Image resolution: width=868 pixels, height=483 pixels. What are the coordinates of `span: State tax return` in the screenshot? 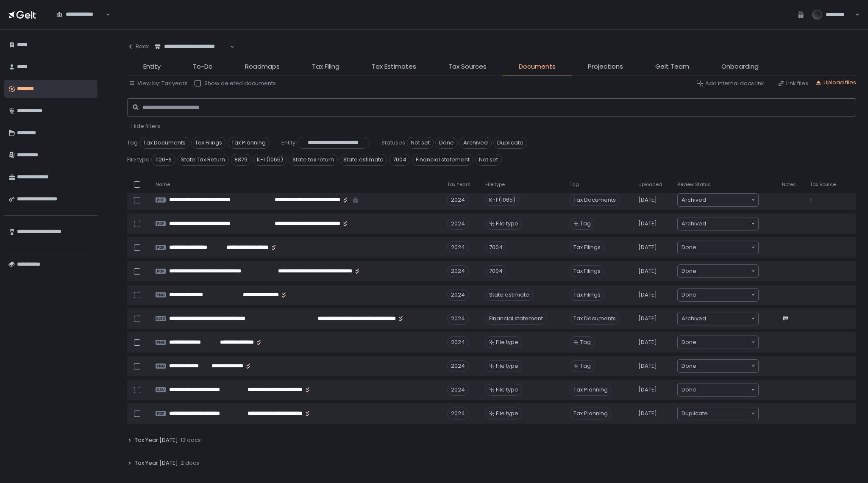 It's located at (313, 160).